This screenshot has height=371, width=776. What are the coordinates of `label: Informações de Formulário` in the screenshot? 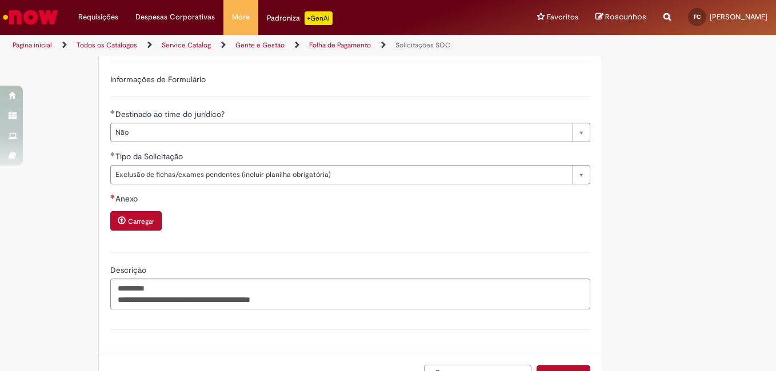 It's located at (158, 79).